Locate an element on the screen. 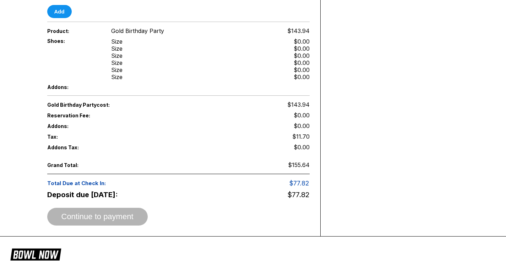  span: Gold Birthday Party is located at coordinates (137, 31).